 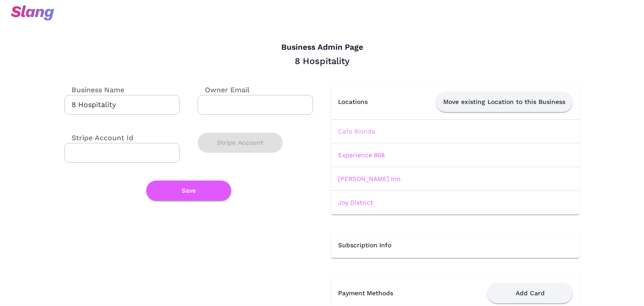 What do you see at coordinates (322, 48) in the screenshot?
I see `h4: Business Admin Page` at bounding box center [322, 48].